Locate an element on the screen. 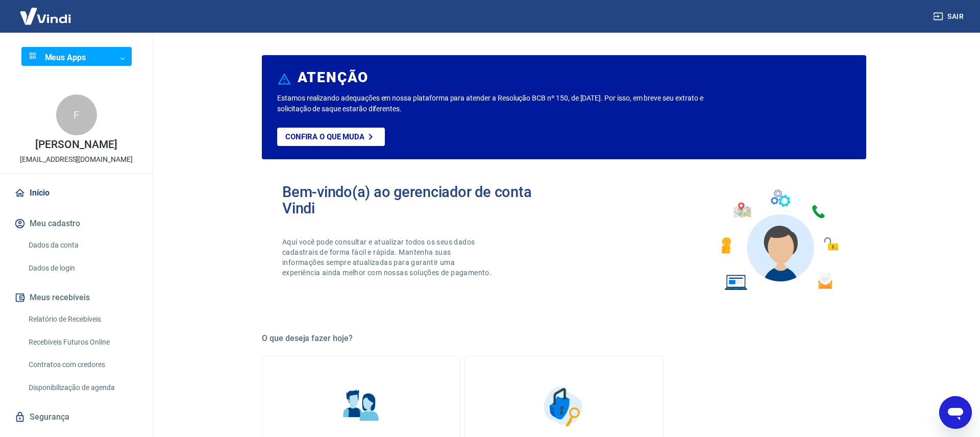 This screenshot has height=437, width=980. a: Disponibilização de agenda is located at coordinates (82, 387).